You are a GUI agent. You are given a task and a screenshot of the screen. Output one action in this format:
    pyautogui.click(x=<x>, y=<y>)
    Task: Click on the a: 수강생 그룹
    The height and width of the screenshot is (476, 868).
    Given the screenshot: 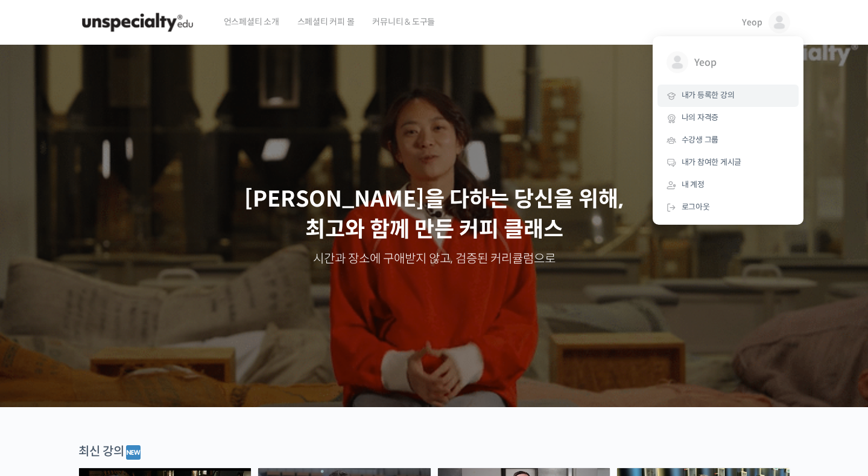 What is the action you would take?
    pyautogui.click(x=728, y=140)
    